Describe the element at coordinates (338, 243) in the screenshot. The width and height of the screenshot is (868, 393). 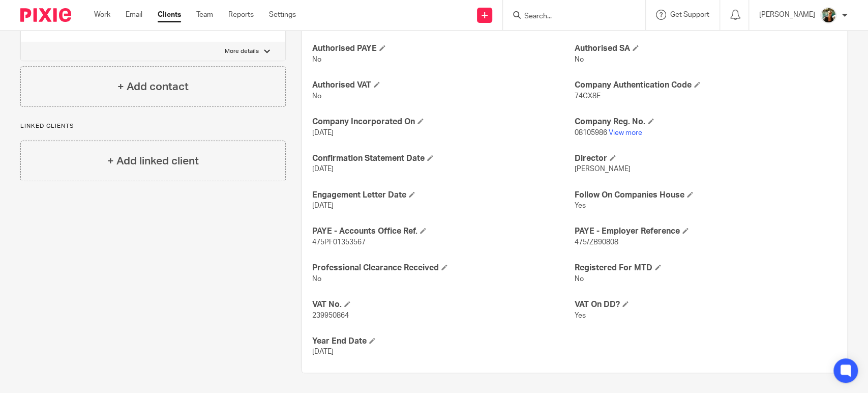
I see `span: 475PF01353567` at that location.